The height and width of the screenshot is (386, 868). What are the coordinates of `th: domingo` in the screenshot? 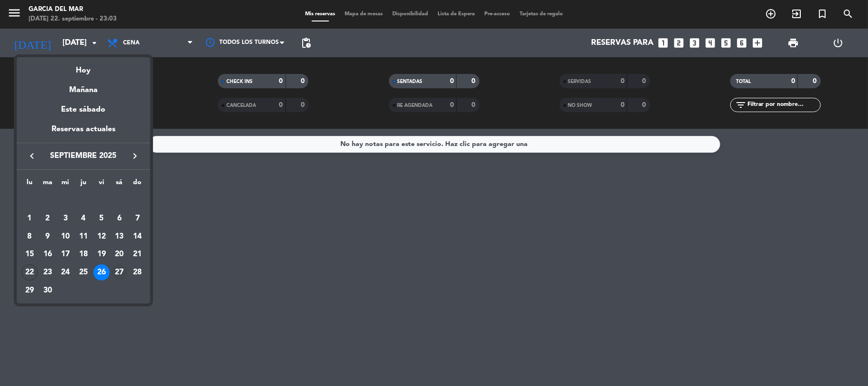 It's located at (137, 184).